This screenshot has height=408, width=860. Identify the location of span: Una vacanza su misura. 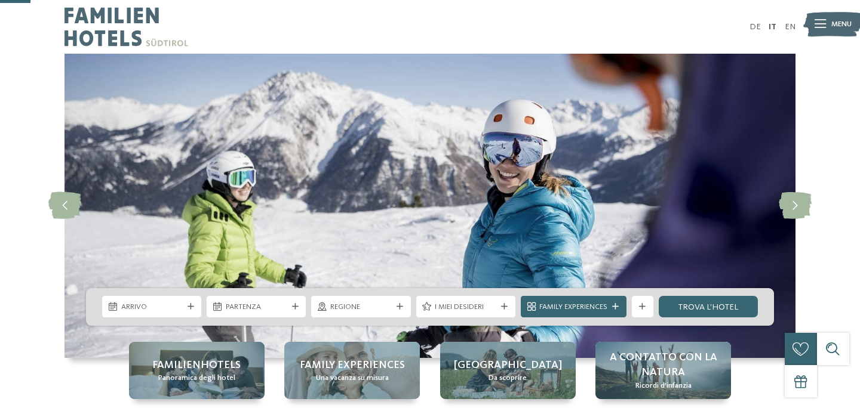
(352, 379).